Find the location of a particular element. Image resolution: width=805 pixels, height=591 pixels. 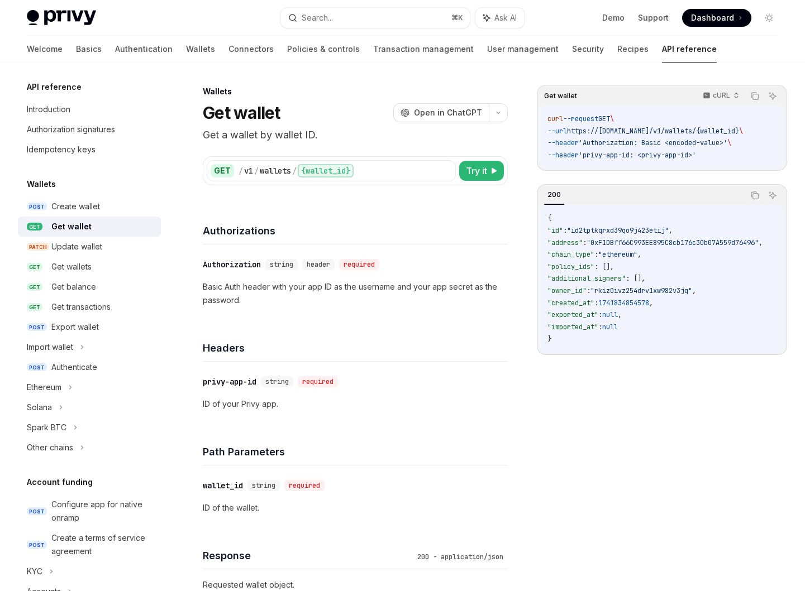

a: GETGet wallets is located at coordinates (89, 267).